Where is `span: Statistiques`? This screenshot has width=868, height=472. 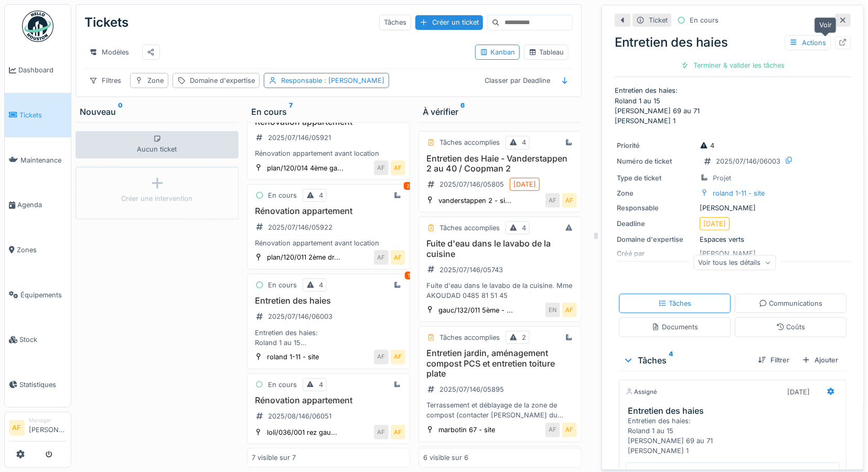
span: Statistiques is located at coordinates (43, 384).